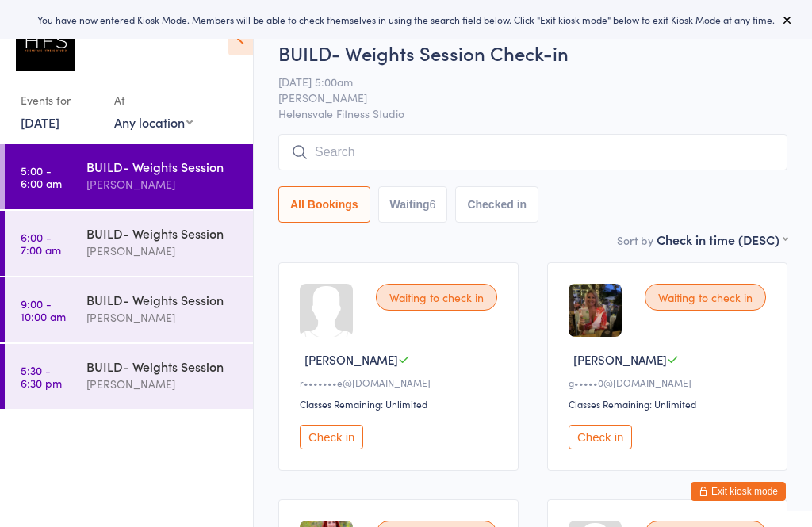 The image size is (812, 527). Describe the element at coordinates (721, 240) in the screenshot. I see `div: Check in time (DESC)` at that location.